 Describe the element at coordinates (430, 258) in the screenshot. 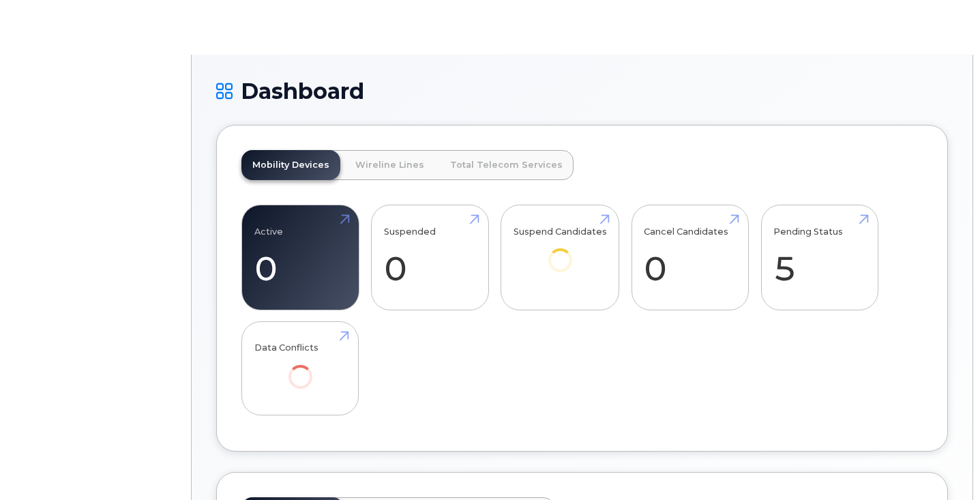

I see `a: Suspended 0` at that location.